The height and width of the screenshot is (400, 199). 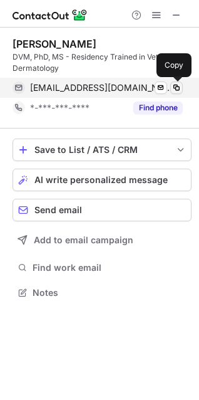 What do you see at coordinates (102, 180) in the screenshot?
I see `button: AI write personalized message` at bounding box center [102, 180].